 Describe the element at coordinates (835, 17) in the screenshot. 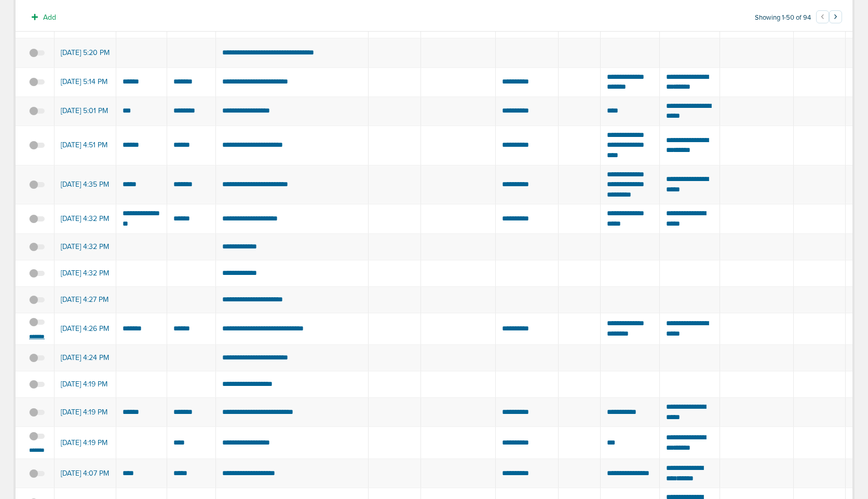

I see `button: Go to next page` at that location.